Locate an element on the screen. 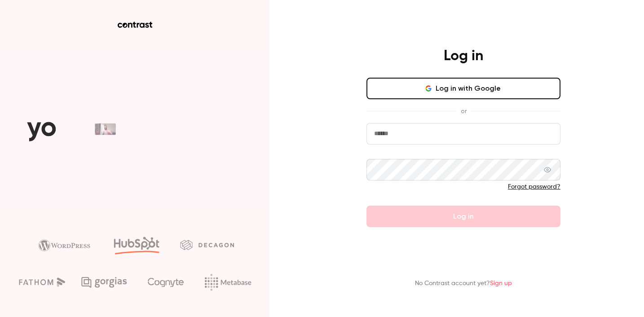  button: Log in with Google is located at coordinates (464, 88).